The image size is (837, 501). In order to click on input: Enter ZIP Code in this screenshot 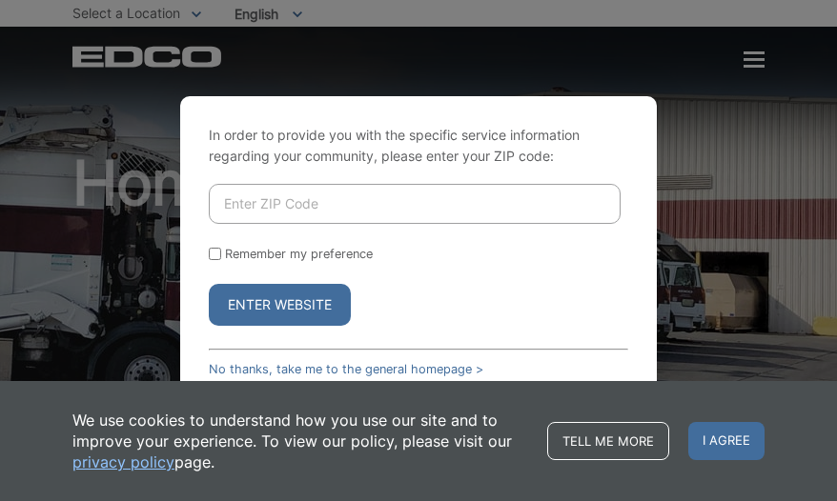, I will do `click(415, 204)`.